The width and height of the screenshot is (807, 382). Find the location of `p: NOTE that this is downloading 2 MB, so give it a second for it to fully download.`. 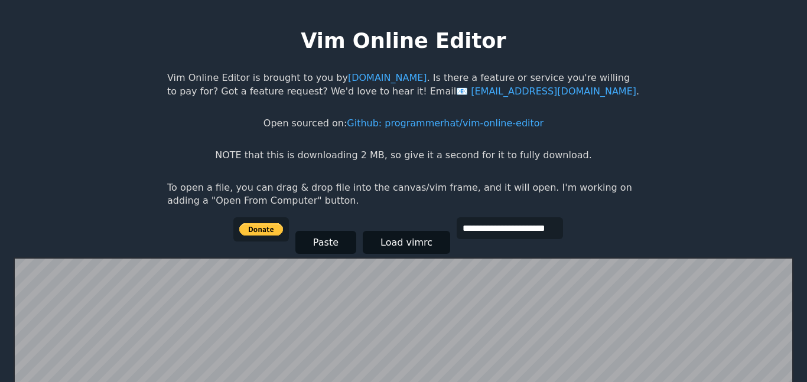

p: NOTE that this is downloading 2 MB, so give it a second for it to fully download. is located at coordinates (403, 155).